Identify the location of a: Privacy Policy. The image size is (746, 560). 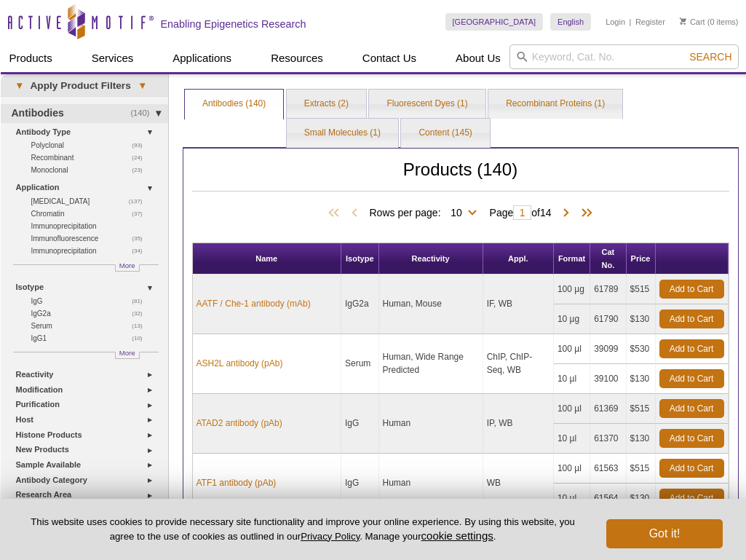
(330, 536).